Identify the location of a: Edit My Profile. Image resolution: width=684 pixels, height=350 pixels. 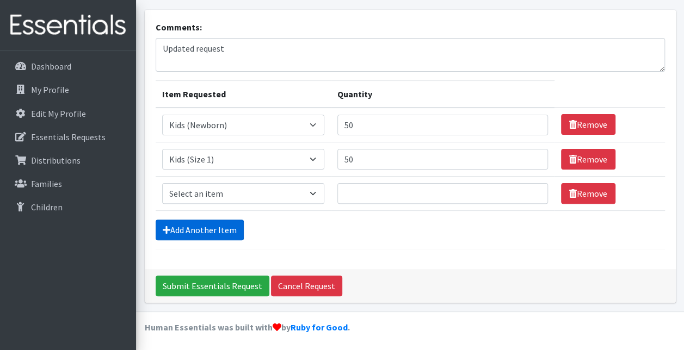
(68, 114).